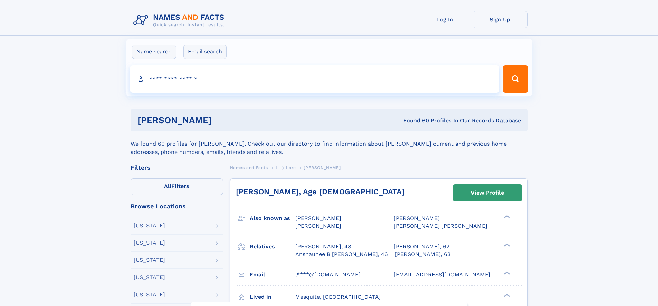 This screenshot has height=306, width=658. What do you see at coordinates (487, 193) in the screenshot?
I see `div: View Profile` at bounding box center [487, 193].